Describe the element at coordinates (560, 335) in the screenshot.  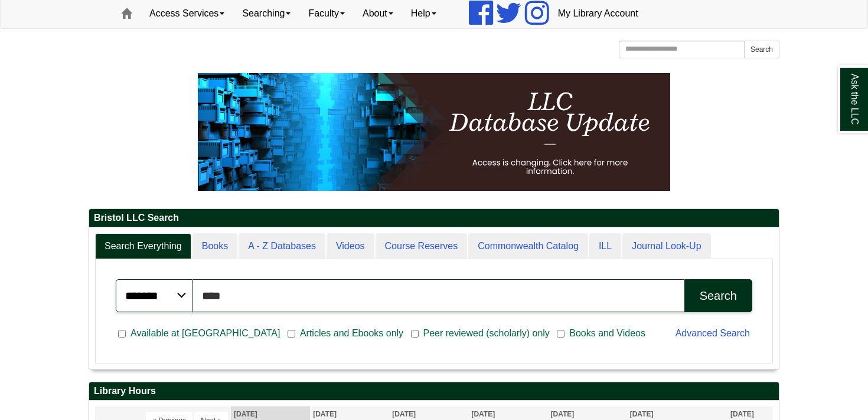
I see `input: Books and Videos` at that location.